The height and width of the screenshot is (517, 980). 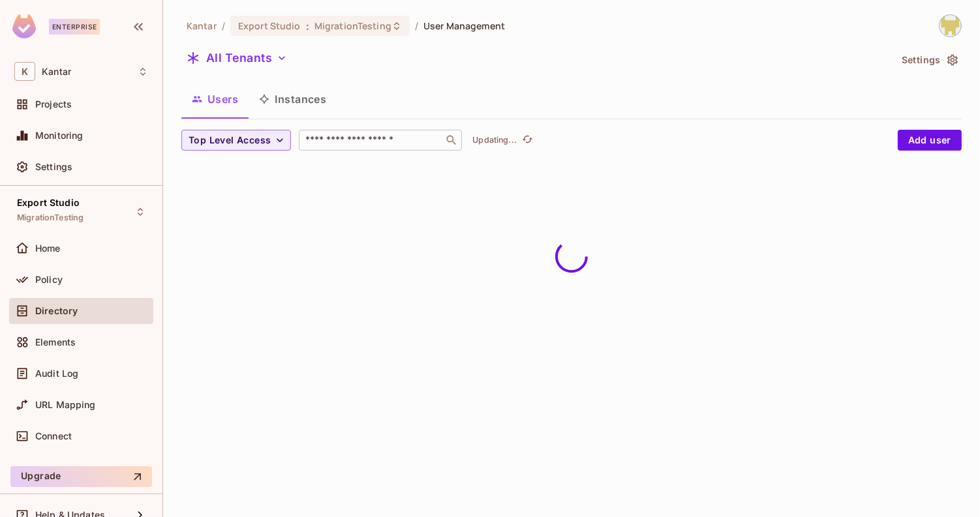 What do you see at coordinates (53, 167) in the screenshot?
I see `span: Settings` at bounding box center [53, 167].